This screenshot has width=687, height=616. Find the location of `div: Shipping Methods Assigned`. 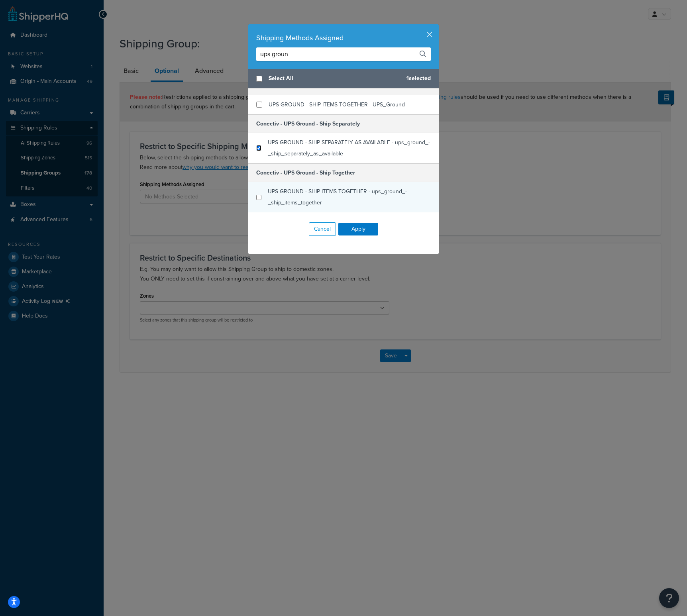

div: Shipping Methods Assigned is located at coordinates (343, 37).